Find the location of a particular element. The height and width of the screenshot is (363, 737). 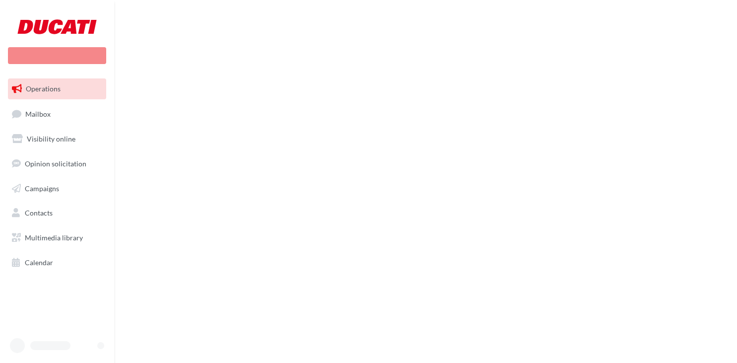

a: Visibility online is located at coordinates (57, 139).